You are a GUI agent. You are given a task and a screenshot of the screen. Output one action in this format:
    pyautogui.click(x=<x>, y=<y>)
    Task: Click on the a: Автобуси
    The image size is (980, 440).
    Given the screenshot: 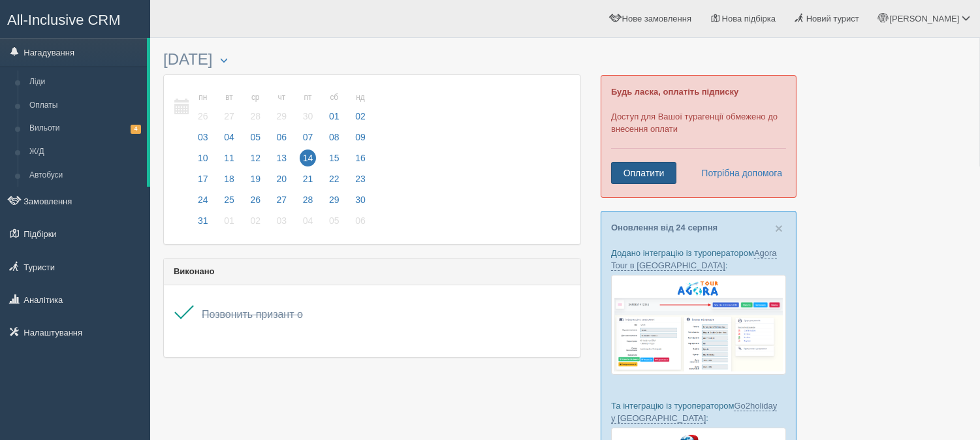 What is the action you would take?
    pyautogui.click(x=85, y=176)
    